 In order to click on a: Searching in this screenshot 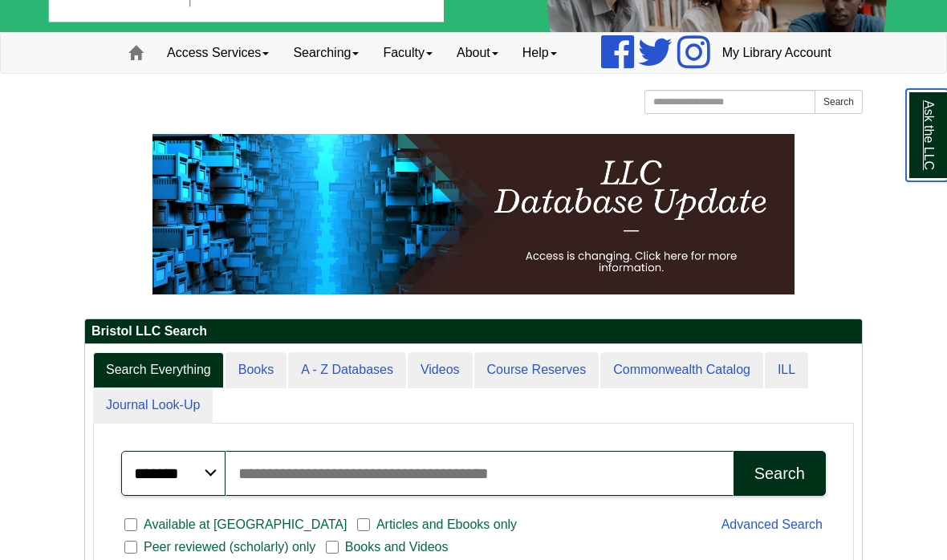, I will do `click(326, 53)`.